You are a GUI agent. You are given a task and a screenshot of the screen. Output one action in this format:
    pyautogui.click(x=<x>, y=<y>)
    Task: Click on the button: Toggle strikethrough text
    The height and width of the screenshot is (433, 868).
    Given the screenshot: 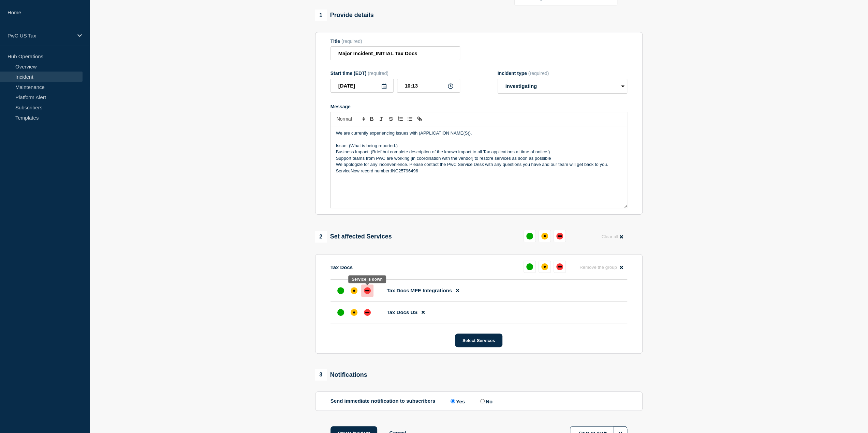 What is the action you would take?
    pyautogui.click(x=391, y=119)
    